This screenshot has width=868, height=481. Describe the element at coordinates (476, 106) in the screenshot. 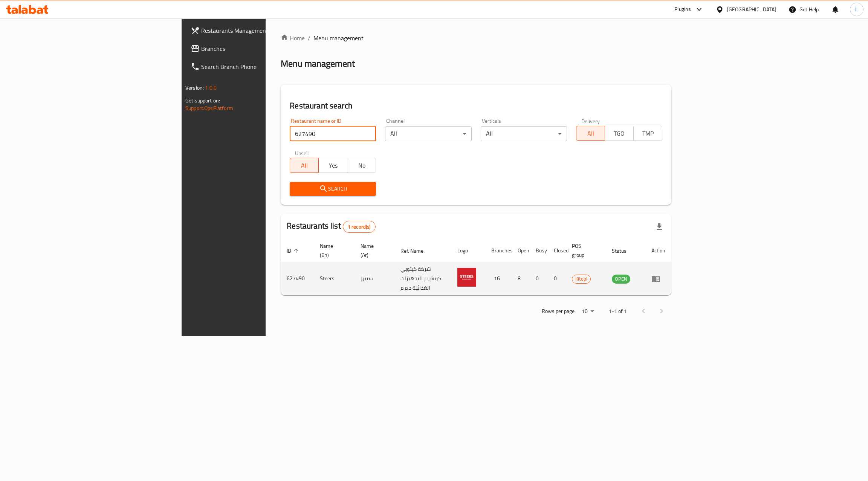

I see `h2: Restaurant search` at that location.